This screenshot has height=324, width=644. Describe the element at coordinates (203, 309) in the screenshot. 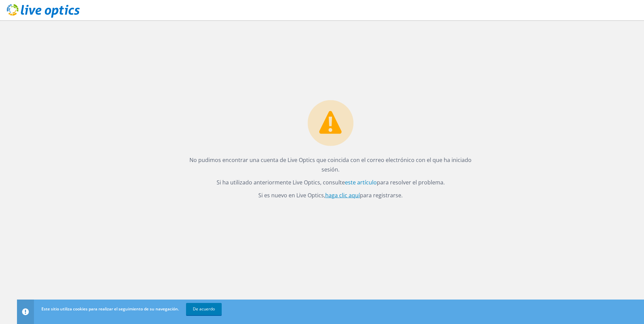

I see `a: De acuerdo` at that location.